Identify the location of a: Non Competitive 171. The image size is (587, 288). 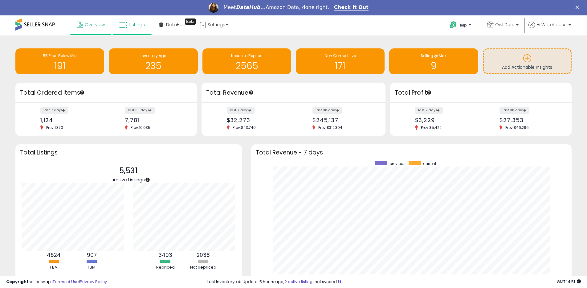
(340, 61).